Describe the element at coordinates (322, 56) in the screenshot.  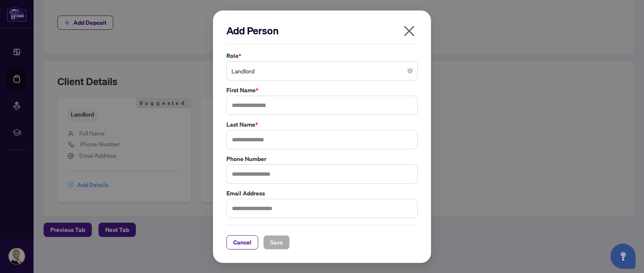
I see `label: Role` at that location.